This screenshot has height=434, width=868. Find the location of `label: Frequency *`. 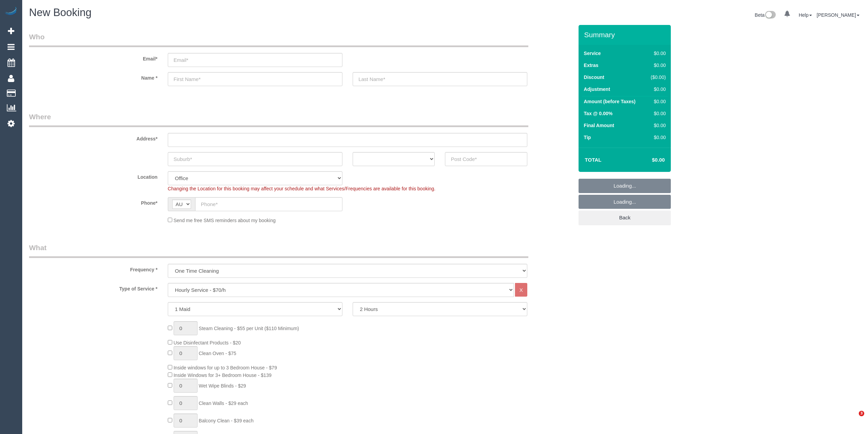

label: Frequency * is located at coordinates (93, 268).